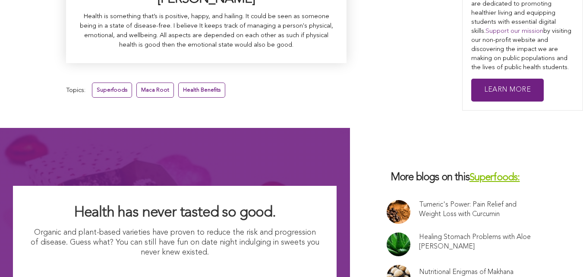 The image size is (583, 277). I want to click on span: Topics:, so click(75, 90).